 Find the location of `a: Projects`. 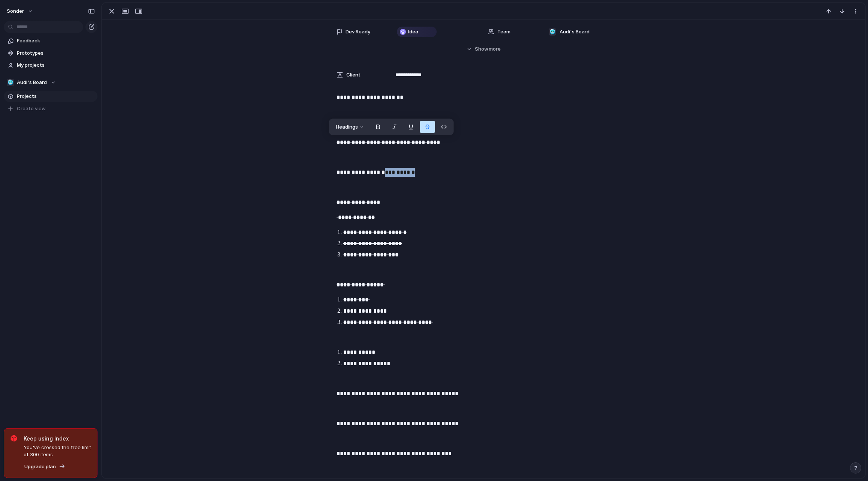

a: Projects is located at coordinates (50, 97).